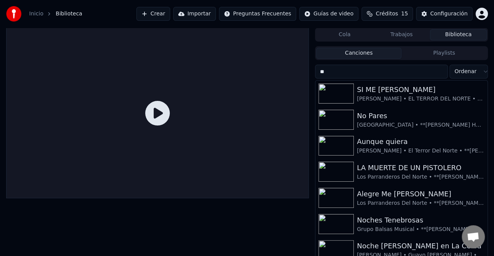  Describe the element at coordinates (473, 236) in the screenshot. I see `a: Chat abierto` at that location.